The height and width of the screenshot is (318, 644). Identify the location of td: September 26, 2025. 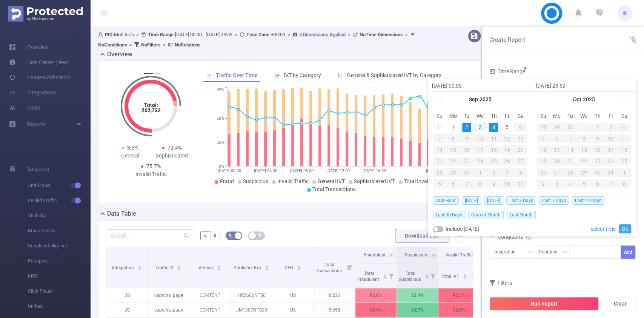
(507, 161).